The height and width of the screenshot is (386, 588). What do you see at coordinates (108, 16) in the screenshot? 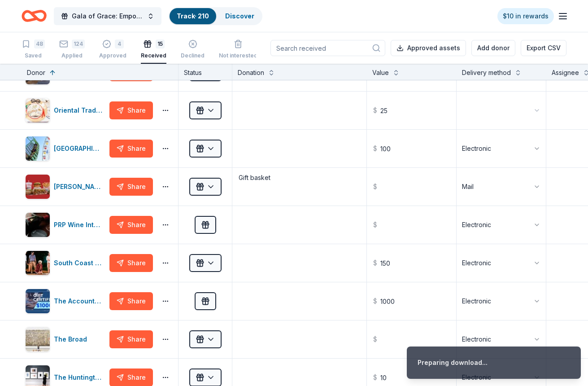
I see `span: Gala of Grace: Empowering Futures for El Porvenir` at bounding box center [108, 16].